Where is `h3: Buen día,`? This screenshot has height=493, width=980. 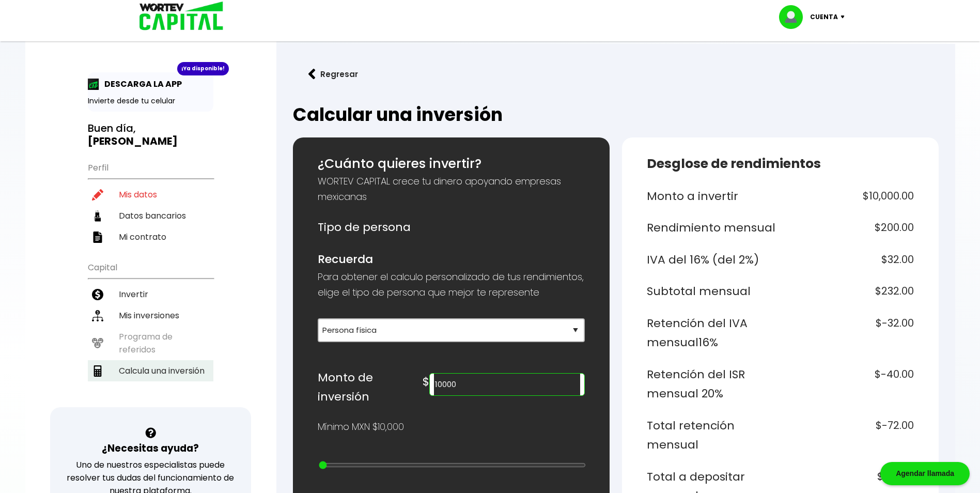 h3: Buen día, is located at coordinates (151, 135).